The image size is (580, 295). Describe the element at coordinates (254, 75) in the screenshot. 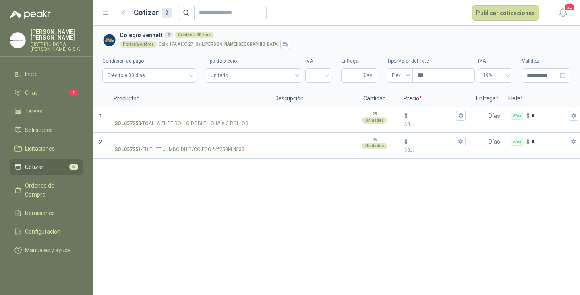

I see `span: Unitario` at that location.